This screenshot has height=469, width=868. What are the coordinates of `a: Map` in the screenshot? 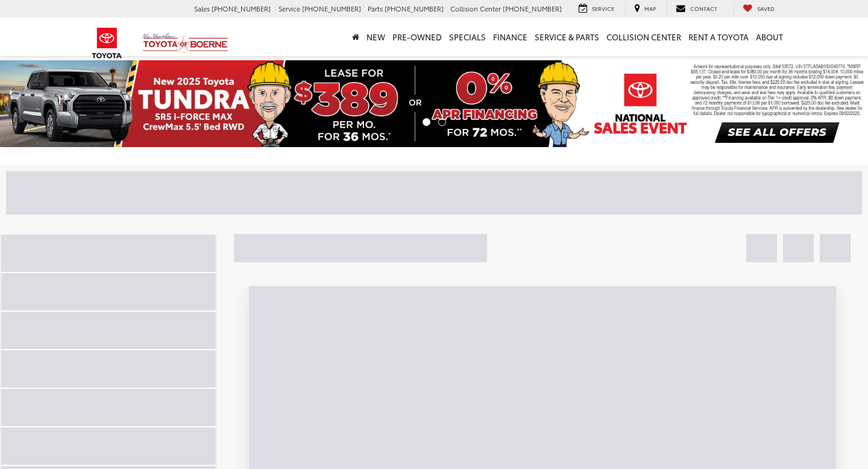 It's located at (645, 9).